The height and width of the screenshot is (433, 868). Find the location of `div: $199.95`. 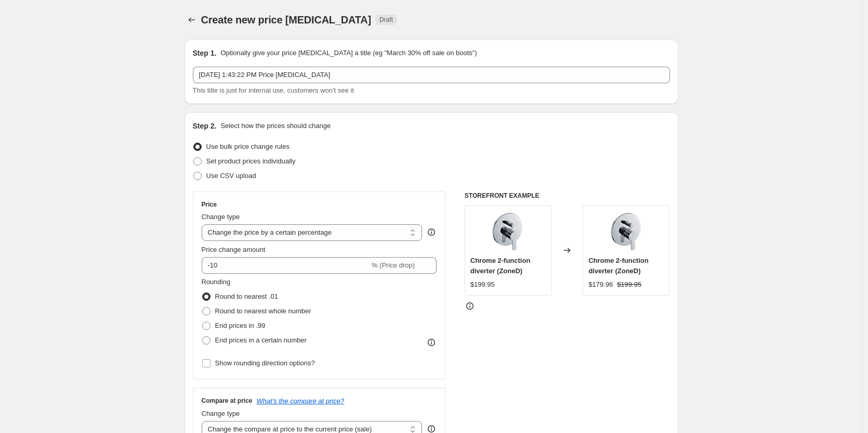

div: $199.95 is located at coordinates (482, 285).